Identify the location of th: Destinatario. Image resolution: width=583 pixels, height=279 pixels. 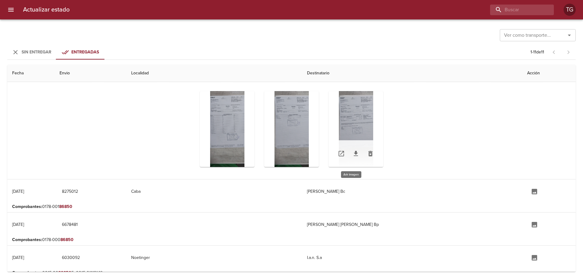
(412, 73).